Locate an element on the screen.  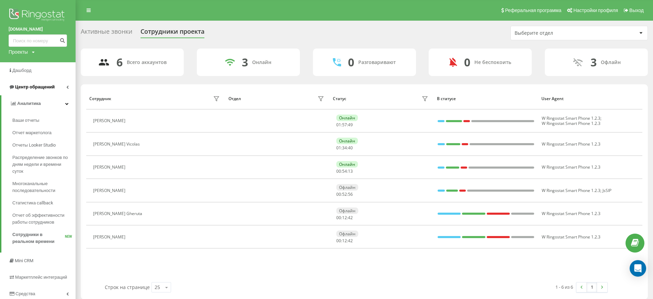
a: Отчет маркетолога is located at coordinates (44, 133).